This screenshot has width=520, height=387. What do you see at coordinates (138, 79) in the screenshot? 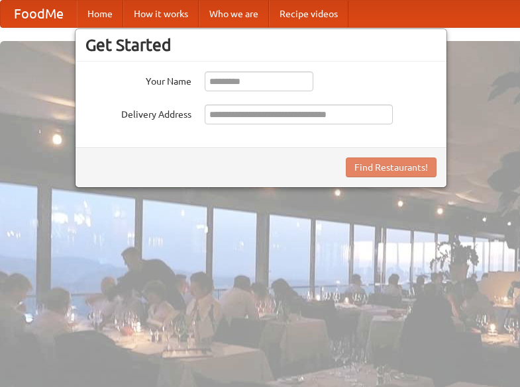
I see `label: Your Name` at bounding box center [138, 79].